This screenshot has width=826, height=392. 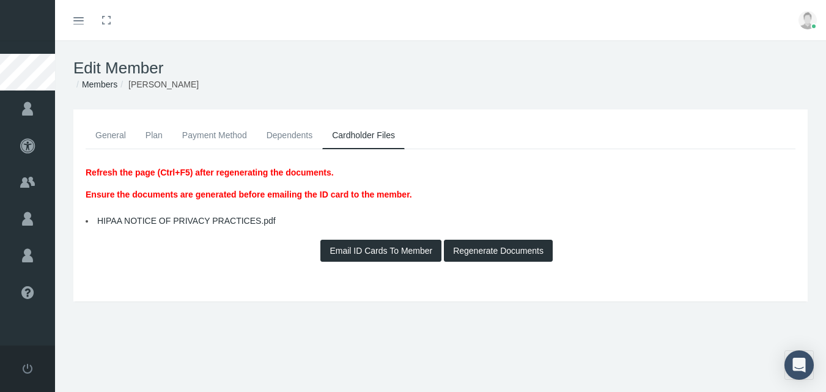 What do you see at coordinates (363, 135) in the screenshot?
I see `a: Cardholder Files` at bounding box center [363, 135].